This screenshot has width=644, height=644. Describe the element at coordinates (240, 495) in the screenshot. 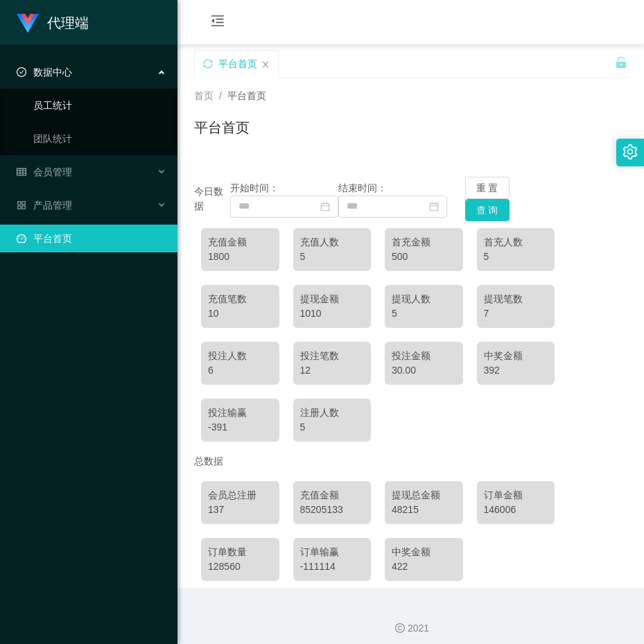

I see `div: 会员总注册` at that location.